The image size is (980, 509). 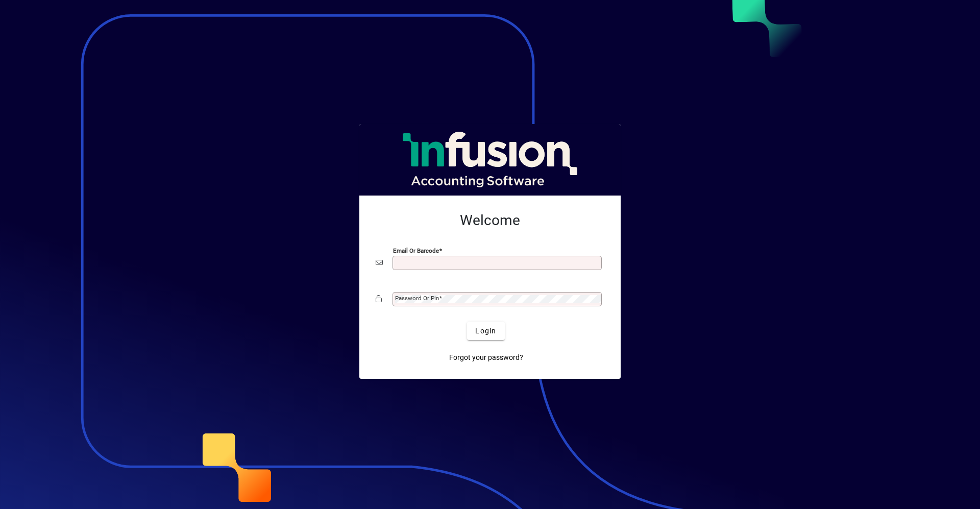 What do you see at coordinates (486, 357) in the screenshot?
I see `span: Forgot your password?` at bounding box center [486, 357].